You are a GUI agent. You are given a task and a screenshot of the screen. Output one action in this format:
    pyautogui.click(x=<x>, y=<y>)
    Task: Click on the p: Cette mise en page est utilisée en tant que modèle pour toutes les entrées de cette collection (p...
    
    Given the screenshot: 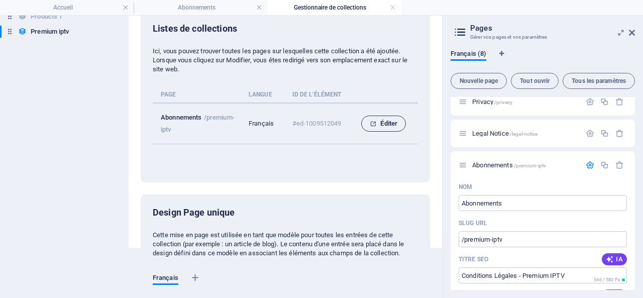 What is the action you would take?
    pyautogui.click(x=285, y=244)
    